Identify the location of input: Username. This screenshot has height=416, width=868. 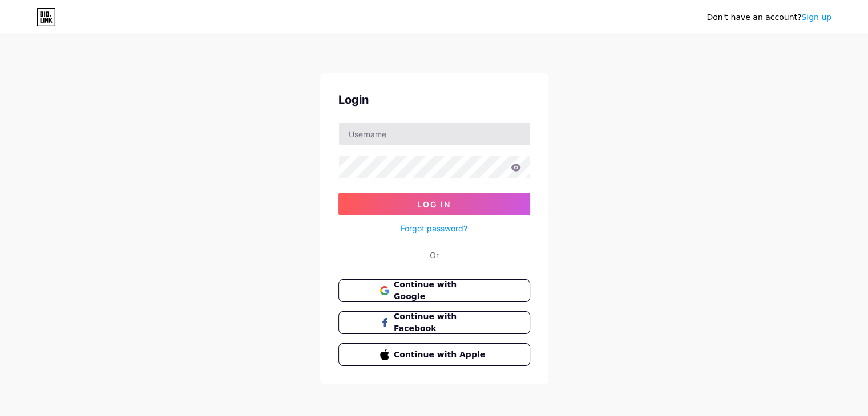
(434, 134).